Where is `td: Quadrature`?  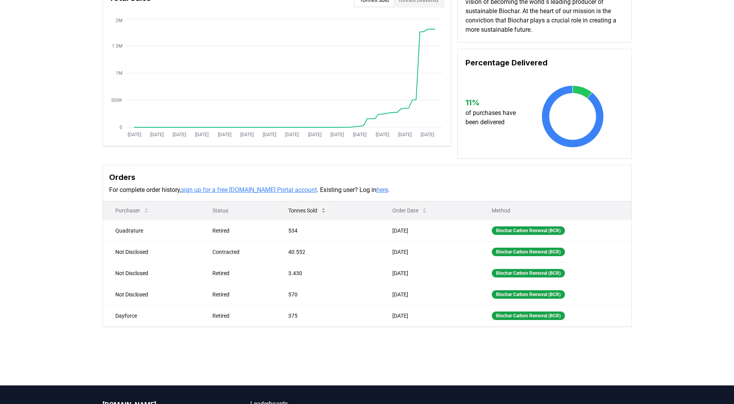 td: Quadrature is located at coordinates (152, 230).